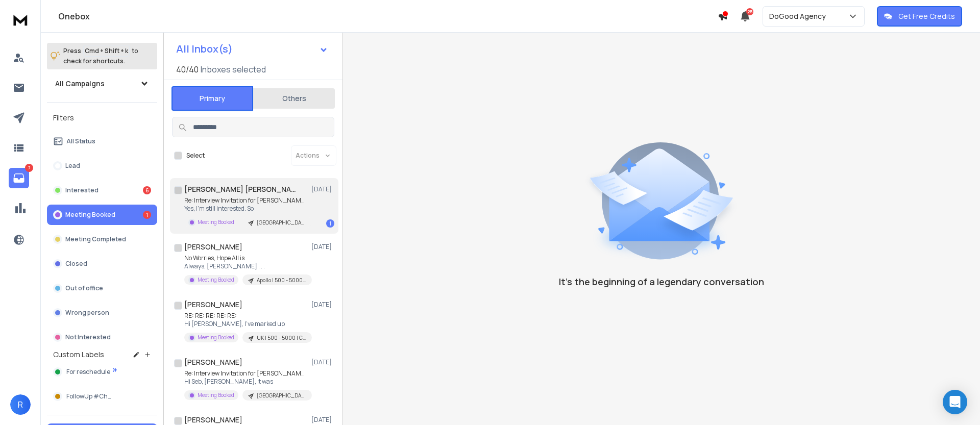  Describe the element at coordinates (102, 84) in the screenshot. I see `button: All Campaigns` at that location.